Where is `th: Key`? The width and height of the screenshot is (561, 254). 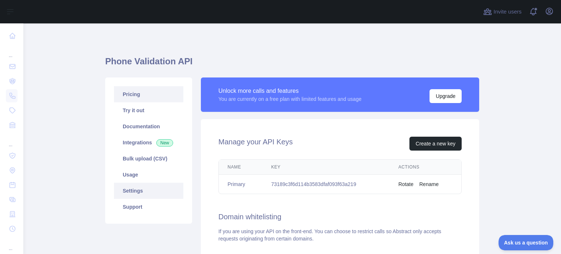
th: Key is located at coordinates (326, 167).